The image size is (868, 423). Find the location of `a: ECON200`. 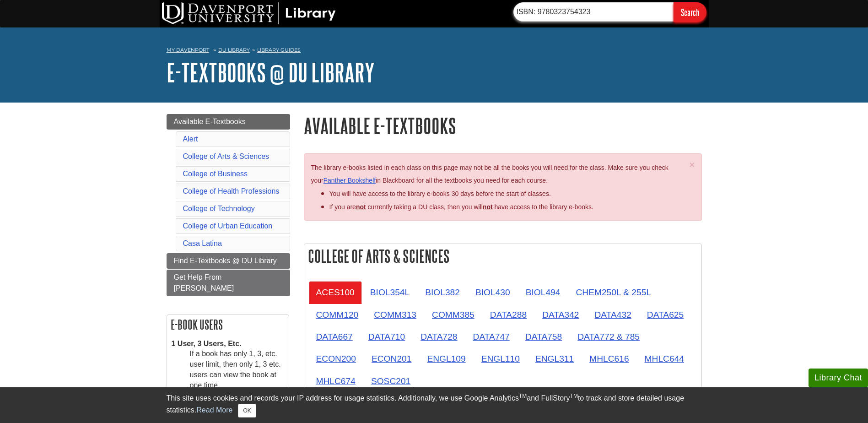

a: ECON200 is located at coordinates (336, 358).